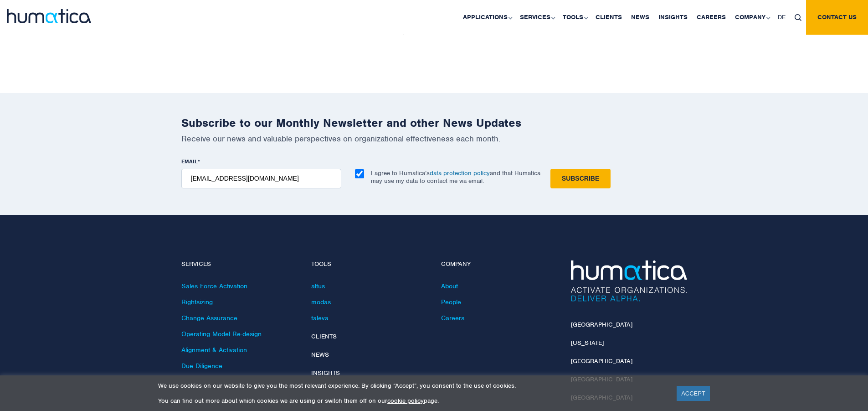 The height and width of the screenshot is (411, 868). I want to click on a: modas, so click(320, 302).